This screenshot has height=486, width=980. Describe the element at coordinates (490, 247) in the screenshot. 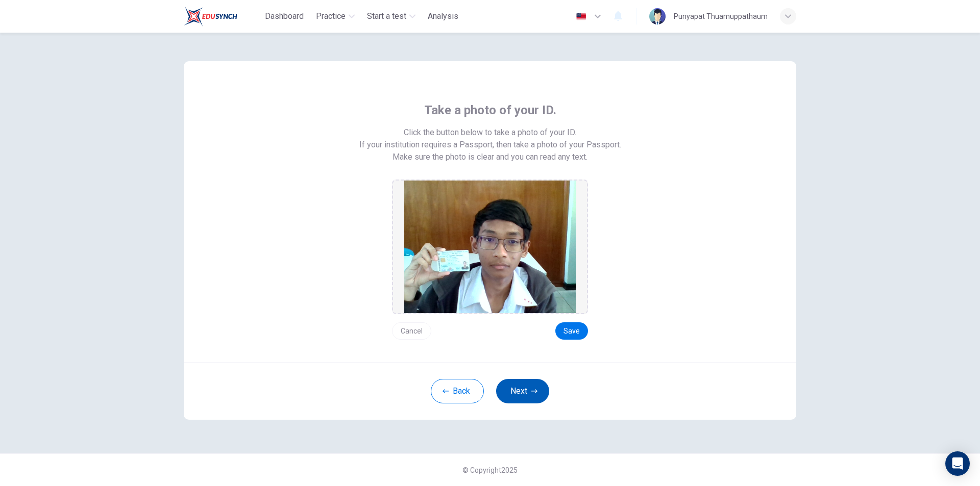

I see `img: preview screemshot` at that location.